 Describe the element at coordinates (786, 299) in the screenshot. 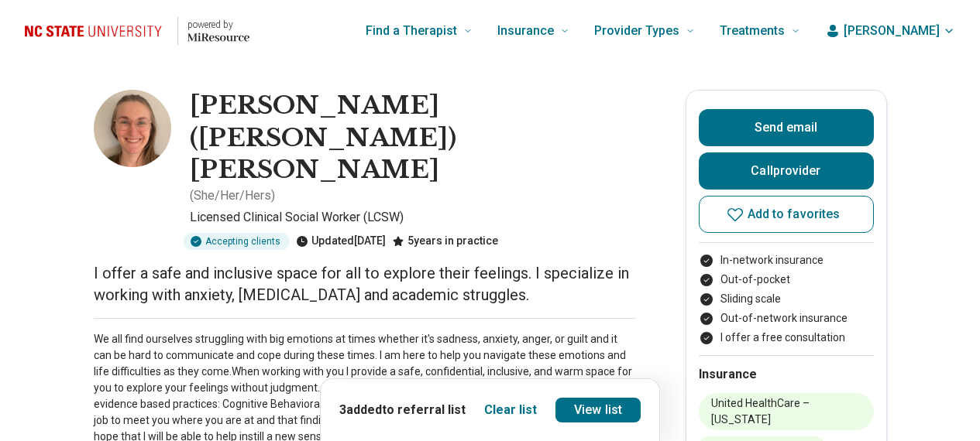

I see `li: Sliding scale` at that location.